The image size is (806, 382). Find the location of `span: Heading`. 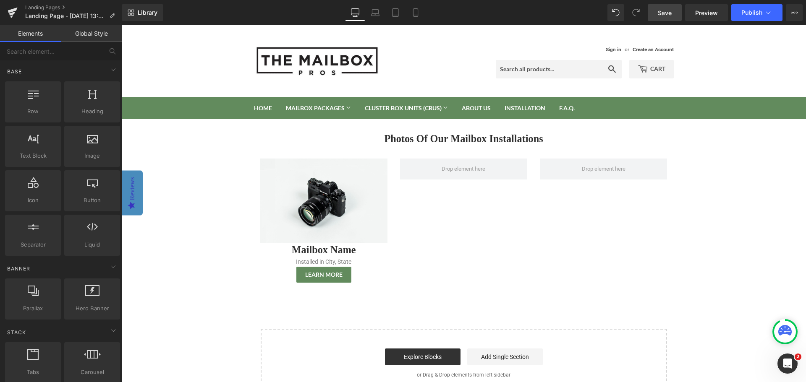

span: Heading is located at coordinates (92, 111).